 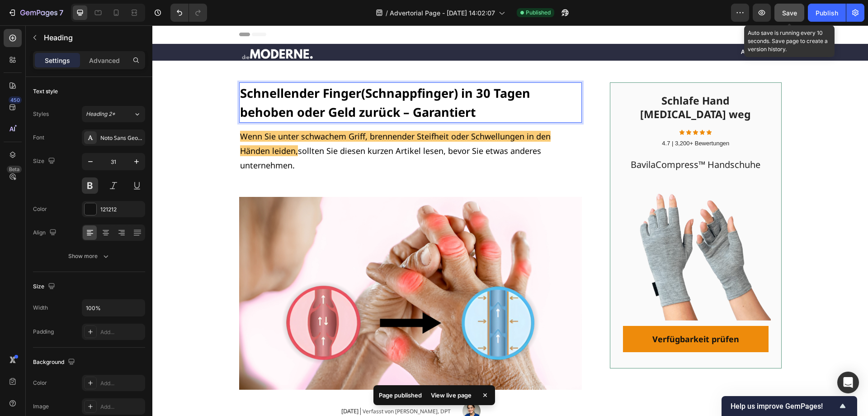 I want to click on span: Heading 2*, so click(x=100, y=114).